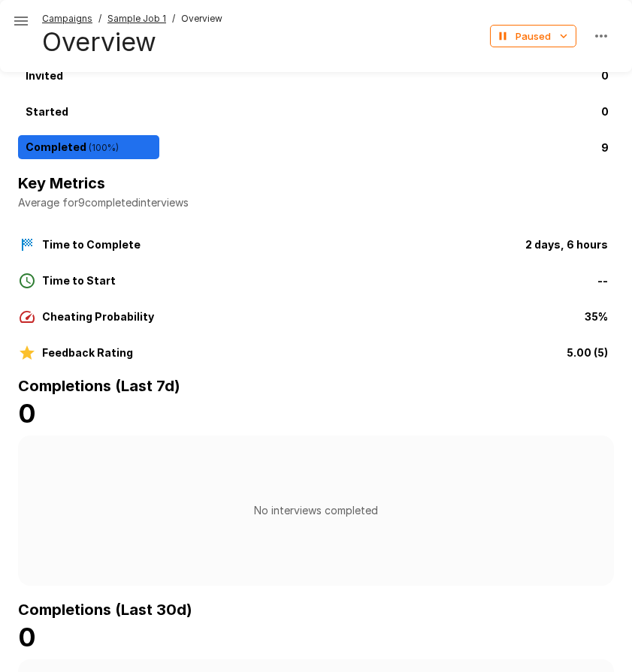  What do you see at coordinates (132, 42) in the screenshot?
I see `h4: Overview` at bounding box center [132, 42].